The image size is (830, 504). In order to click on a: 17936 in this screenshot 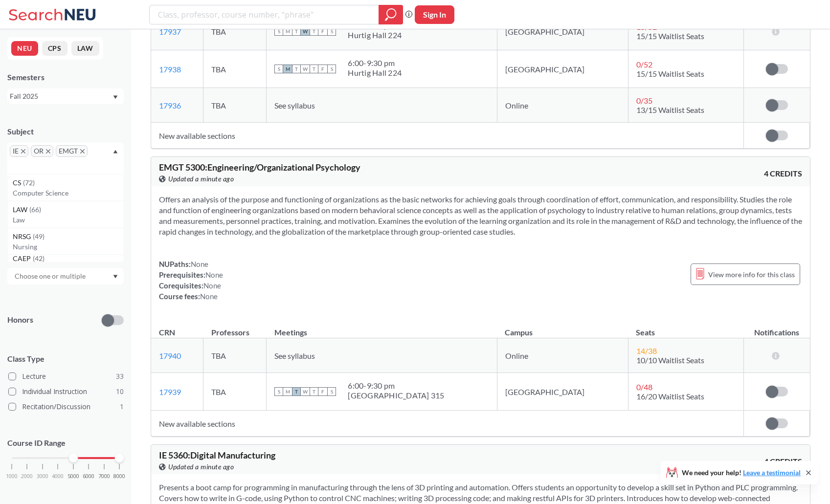, I will do `click(170, 105)`.